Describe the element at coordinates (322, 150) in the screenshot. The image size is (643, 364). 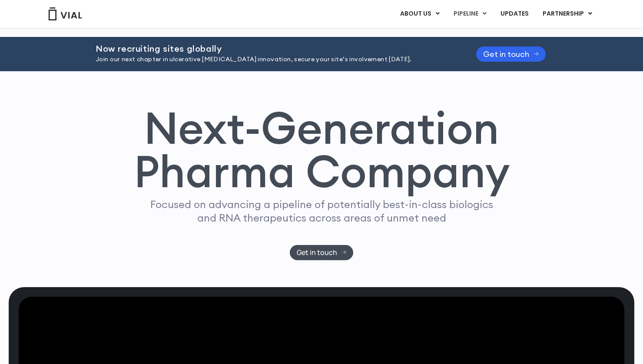
I see `h1: Next-Generation Pharma Company` at that location.